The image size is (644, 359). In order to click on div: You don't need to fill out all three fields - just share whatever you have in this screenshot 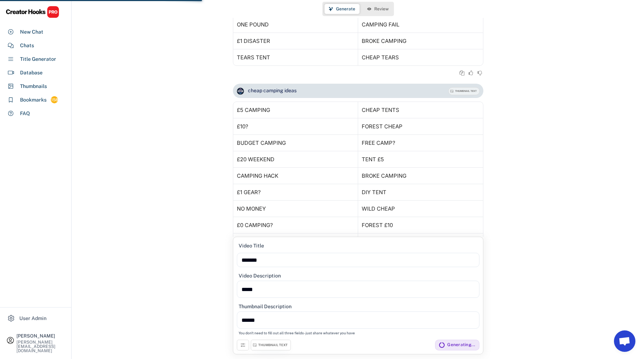, I will do `click(297, 333)`.